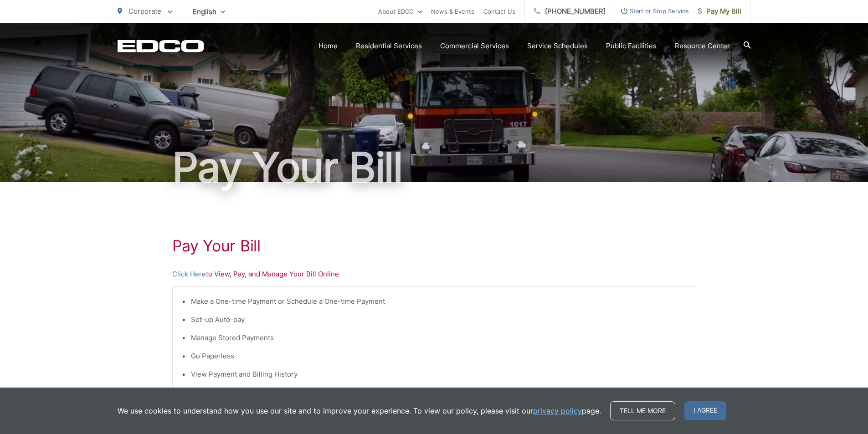  What do you see at coordinates (439, 374) in the screenshot?
I see `li: View Payment and Billing History` at bounding box center [439, 374].